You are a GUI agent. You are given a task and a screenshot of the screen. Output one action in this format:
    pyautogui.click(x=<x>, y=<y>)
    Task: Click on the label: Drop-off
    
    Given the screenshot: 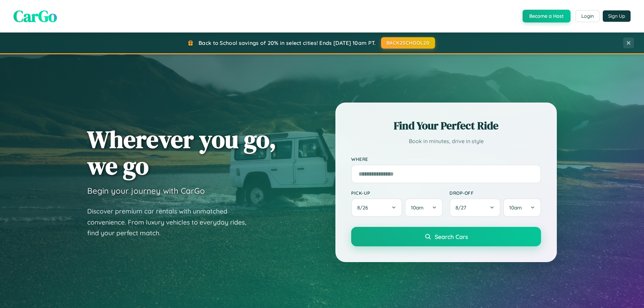 What is the action you would take?
    pyautogui.click(x=495, y=193)
    